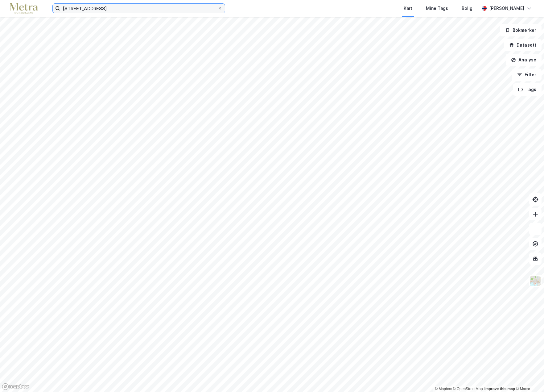  I want to click on div: Bolig, so click(467, 8).